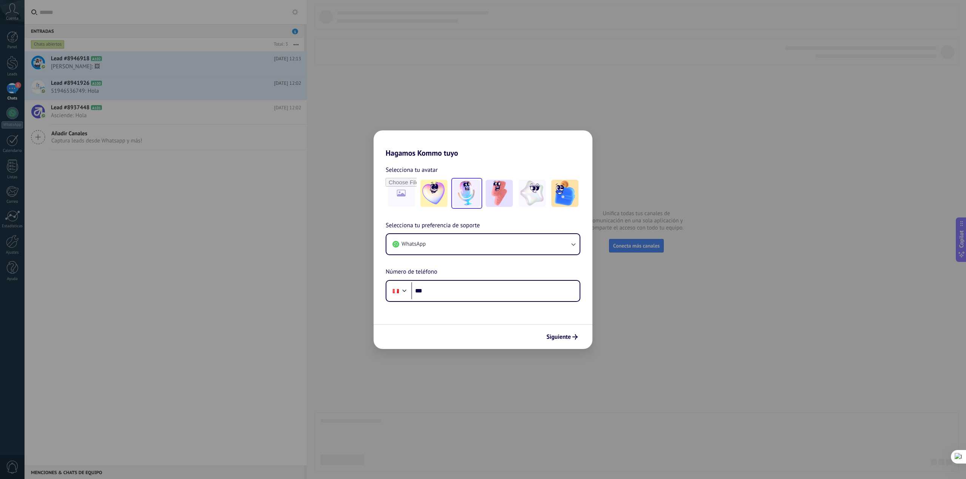 The height and width of the screenshot is (479, 966). Describe the element at coordinates (562, 337) in the screenshot. I see `button: Siguiente` at that location.